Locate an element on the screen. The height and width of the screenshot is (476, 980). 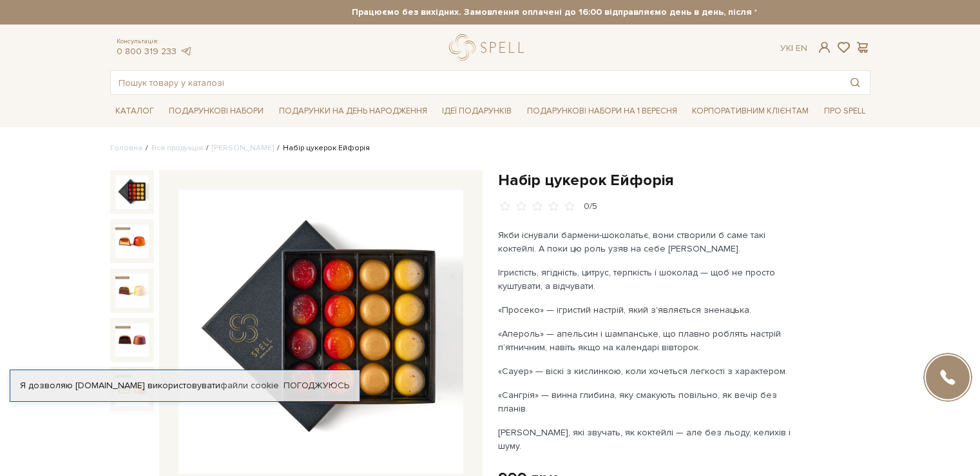
h1: Набір цукерок Ейфорія is located at coordinates (684, 180).